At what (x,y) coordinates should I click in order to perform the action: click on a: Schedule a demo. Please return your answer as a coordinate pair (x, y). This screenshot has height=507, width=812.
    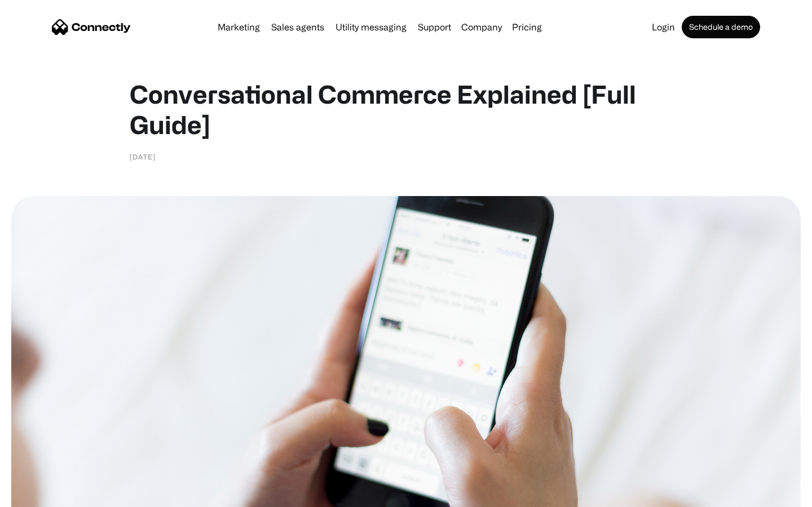
    Looking at the image, I should click on (720, 27).